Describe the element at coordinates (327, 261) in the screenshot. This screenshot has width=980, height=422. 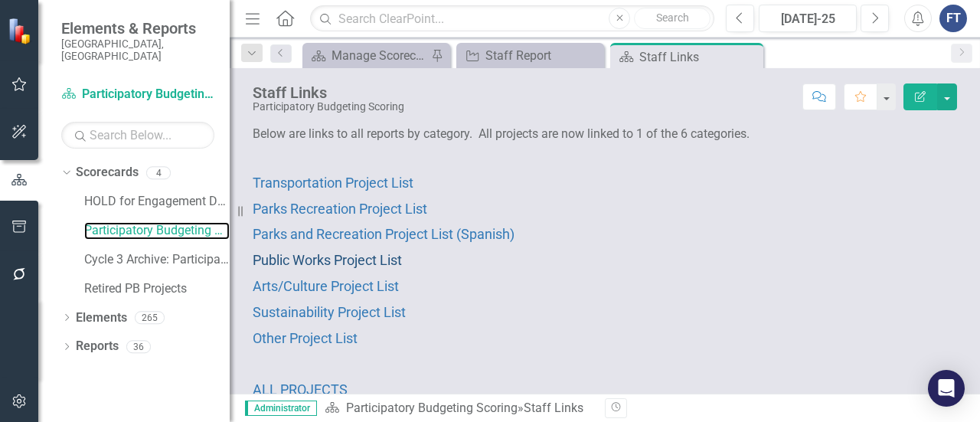
I see `a: Public Works Project List` at that location.